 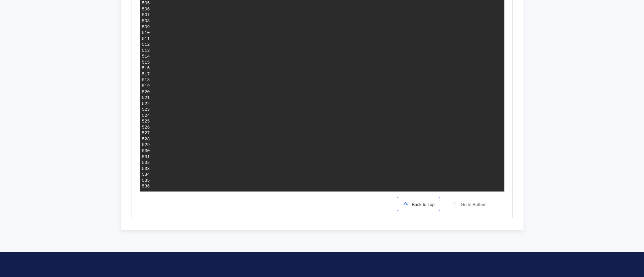 I want to click on button: Go to Bottom, so click(x=469, y=204).